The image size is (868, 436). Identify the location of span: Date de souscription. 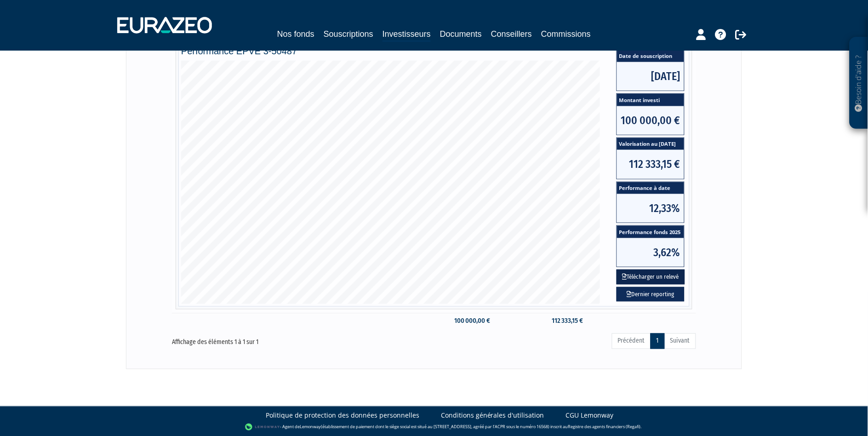
(650, 55).